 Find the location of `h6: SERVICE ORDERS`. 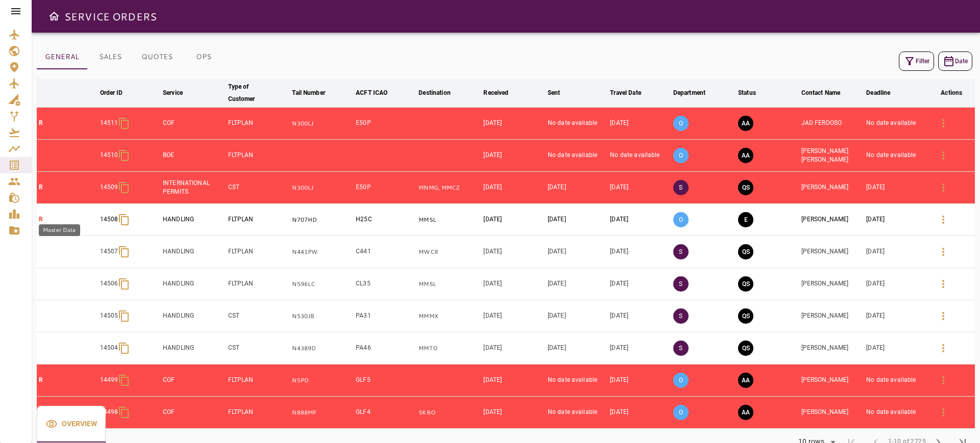

h6: SERVICE ORDERS is located at coordinates (110, 16).